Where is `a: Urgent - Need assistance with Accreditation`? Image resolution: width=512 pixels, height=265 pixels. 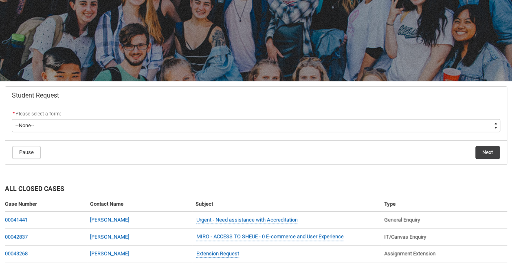 a: Urgent - Need assistance with Accreditation is located at coordinates (247, 220).